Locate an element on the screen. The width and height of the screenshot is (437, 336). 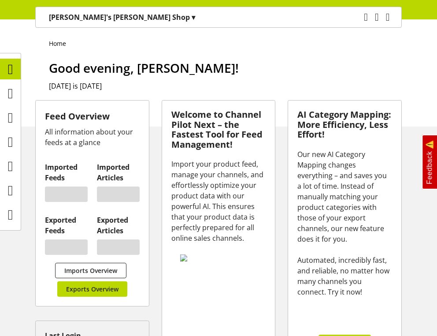
h2: Exported Articles is located at coordinates (118, 225).